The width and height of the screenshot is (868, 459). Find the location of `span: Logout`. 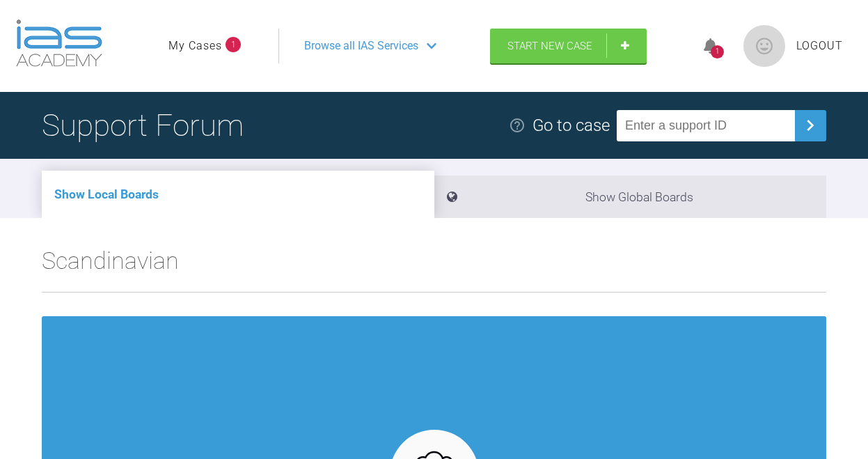

span: Logout is located at coordinates (820, 46).